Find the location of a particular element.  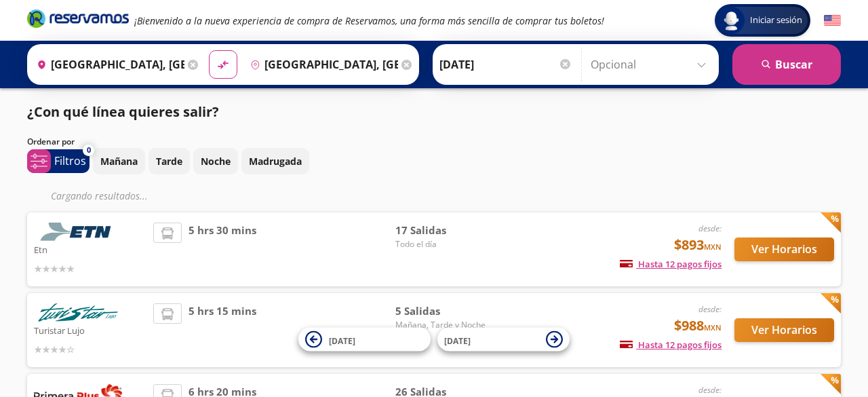

span: $988 is located at coordinates (698, 326).